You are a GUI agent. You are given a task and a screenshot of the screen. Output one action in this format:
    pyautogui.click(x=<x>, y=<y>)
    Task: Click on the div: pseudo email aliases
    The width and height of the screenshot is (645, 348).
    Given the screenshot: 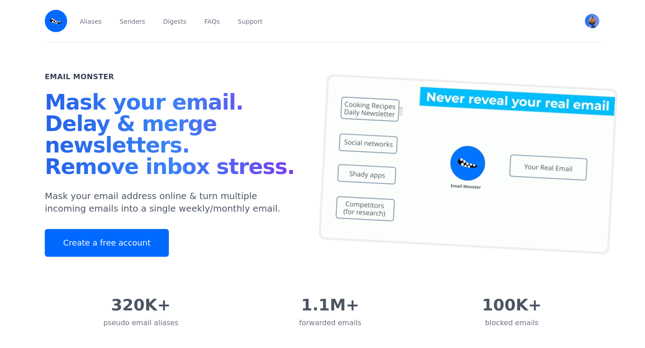 What is the action you would take?
    pyautogui.click(x=141, y=323)
    